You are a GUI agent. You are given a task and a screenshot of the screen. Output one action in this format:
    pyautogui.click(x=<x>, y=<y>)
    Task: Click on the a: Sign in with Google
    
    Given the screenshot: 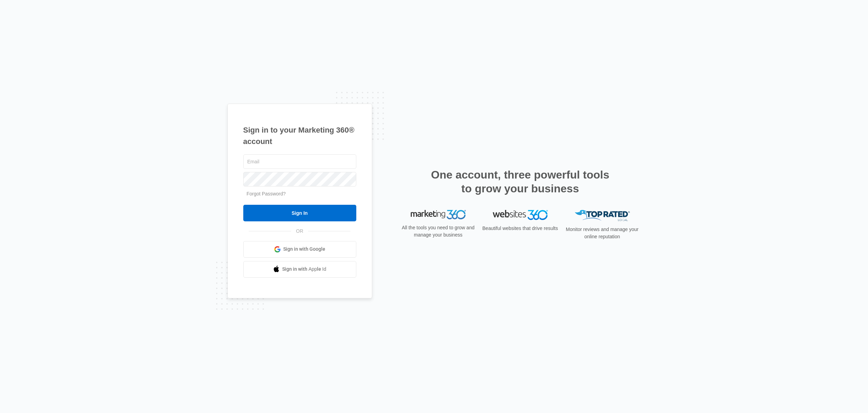 What is the action you would take?
    pyautogui.click(x=300, y=249)
    